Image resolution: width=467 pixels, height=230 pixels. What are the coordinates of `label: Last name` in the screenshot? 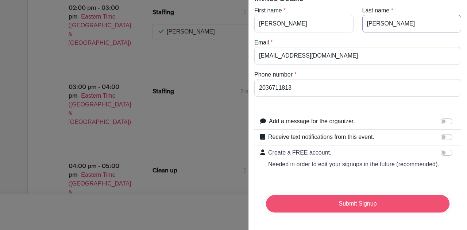 It's located at (376, 11).